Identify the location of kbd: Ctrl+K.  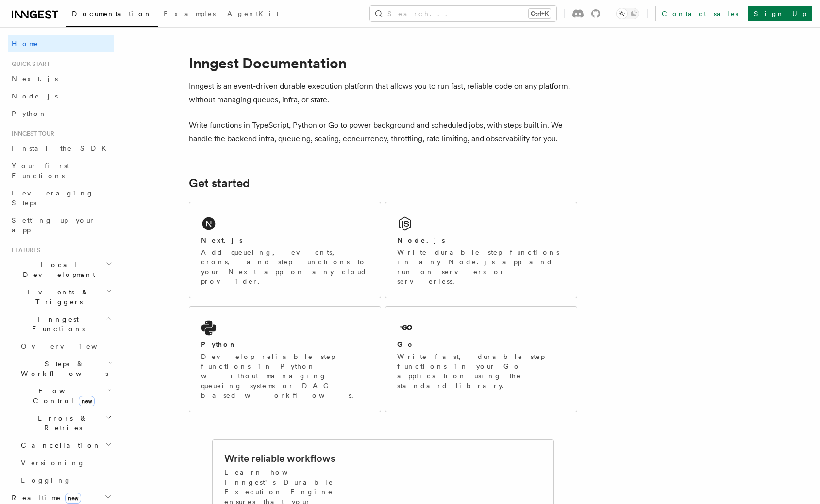
(539, 14).